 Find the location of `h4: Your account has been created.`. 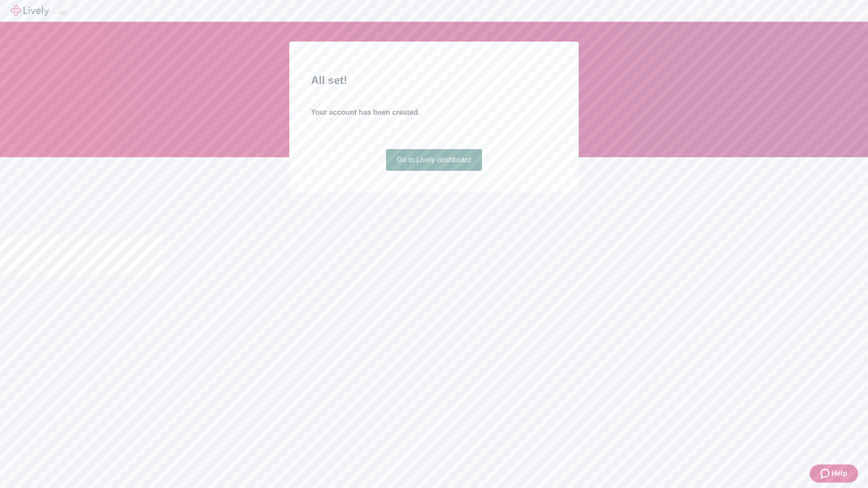

h4: Your account has been created. is located at coordinates (434, 113).